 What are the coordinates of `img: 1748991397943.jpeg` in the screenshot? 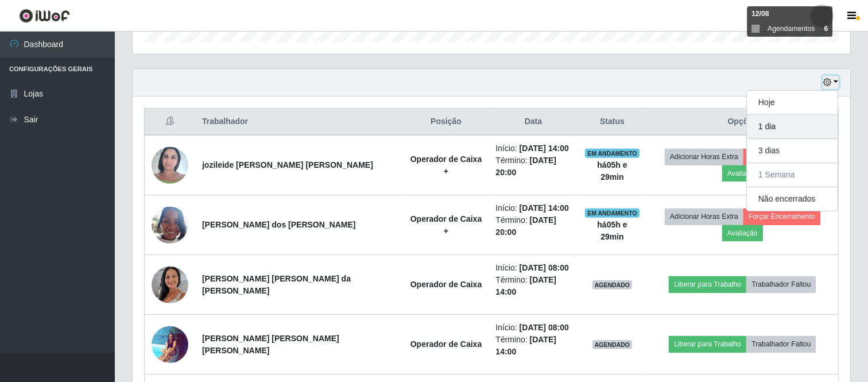 It's located at (170, 344).